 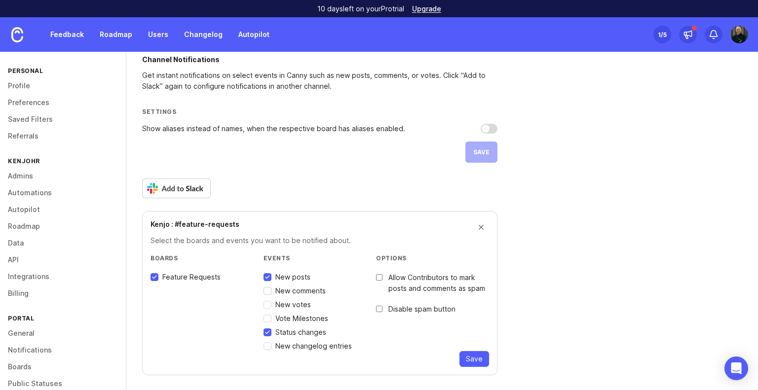 I want to click on div: Open Intercom Messenger, so click(x=736, y=368).